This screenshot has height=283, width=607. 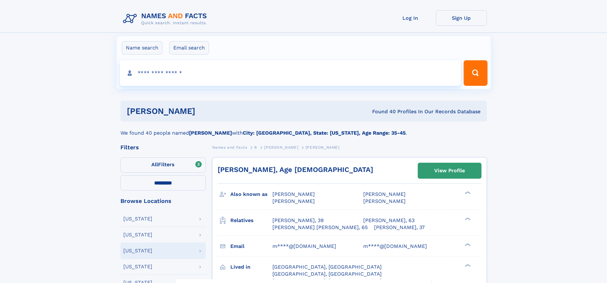 I want to click on a: Sign Up, so click(x=462, y=18).